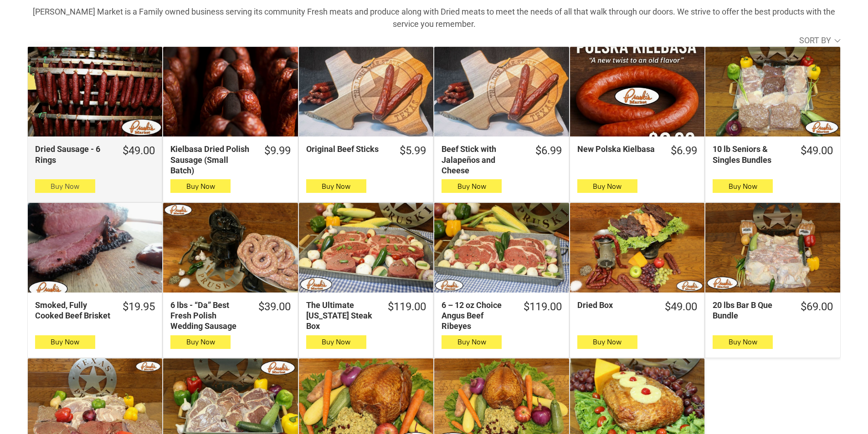 The height and width of the screenshot is (434, 868). What do you see at coordinates (773, 247) in the screenshot?
I see `a: 20 lbs Bar B Que Bundle` at bounding box center [773, 247].